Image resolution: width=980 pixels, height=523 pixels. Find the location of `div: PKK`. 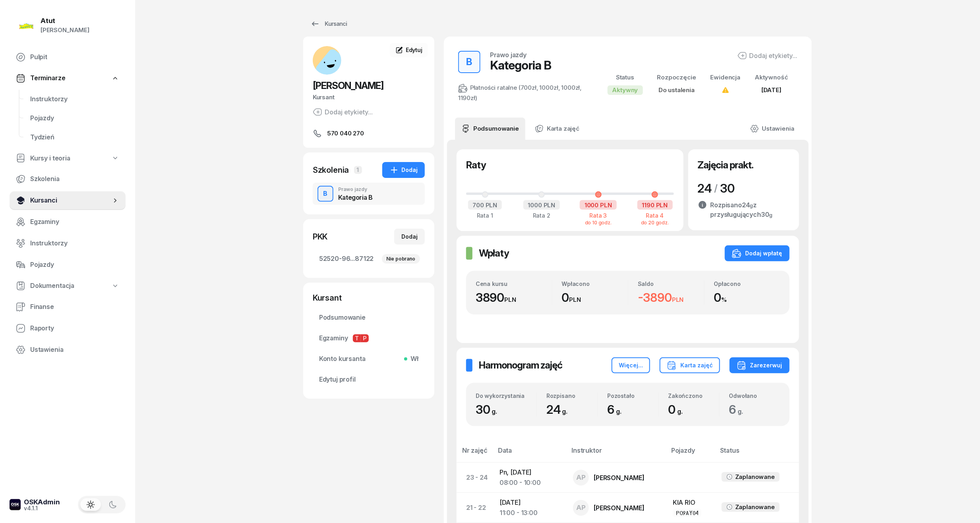

div: PKK is located at coordinates (321, 236).